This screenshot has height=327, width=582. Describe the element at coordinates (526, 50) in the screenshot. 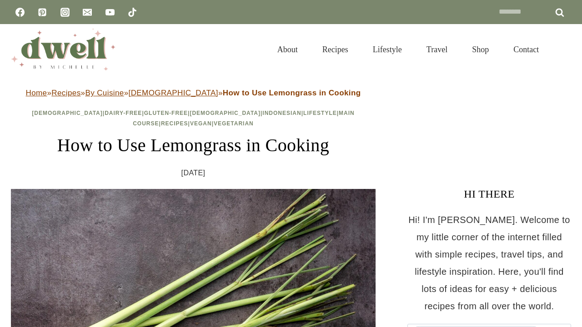

I see `a: Contact` at that location.